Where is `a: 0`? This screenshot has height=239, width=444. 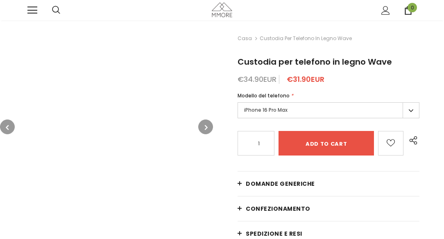 a: 0 is located at coordinates (408, 10).